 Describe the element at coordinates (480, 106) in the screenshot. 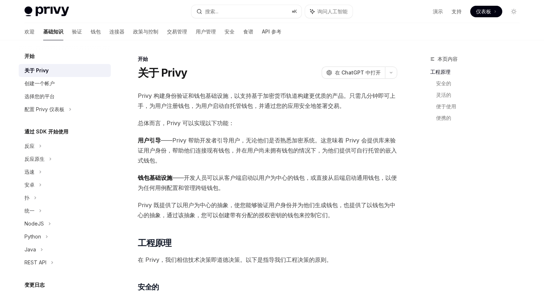

I see `a: 便于使用` at that location.